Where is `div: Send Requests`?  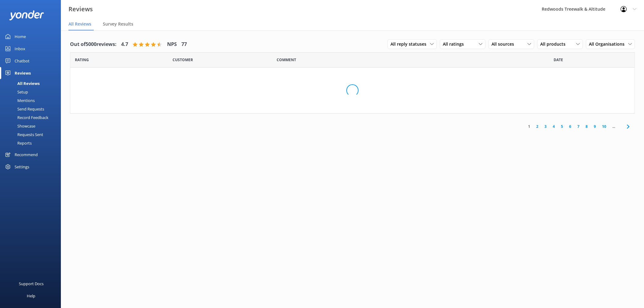 div: Send Requests is located at coordinates (23, 109).